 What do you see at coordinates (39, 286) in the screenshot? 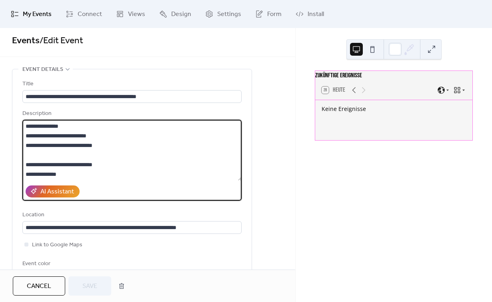
I see `button: Cancel` at bounding box center [39, 286].